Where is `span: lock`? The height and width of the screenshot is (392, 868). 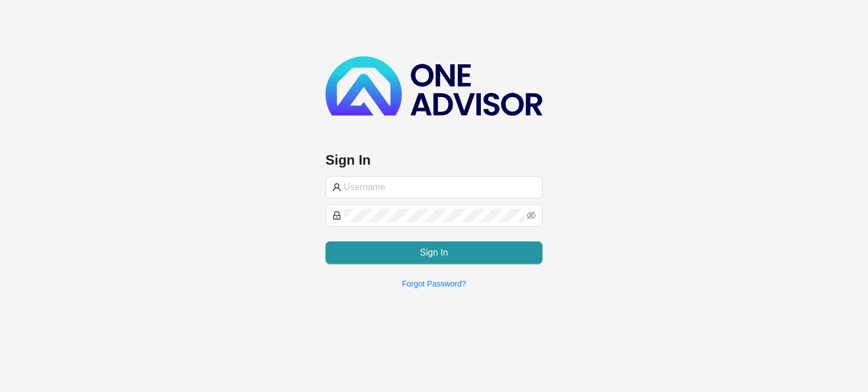 span: lock is located at coordinates (337, 216).